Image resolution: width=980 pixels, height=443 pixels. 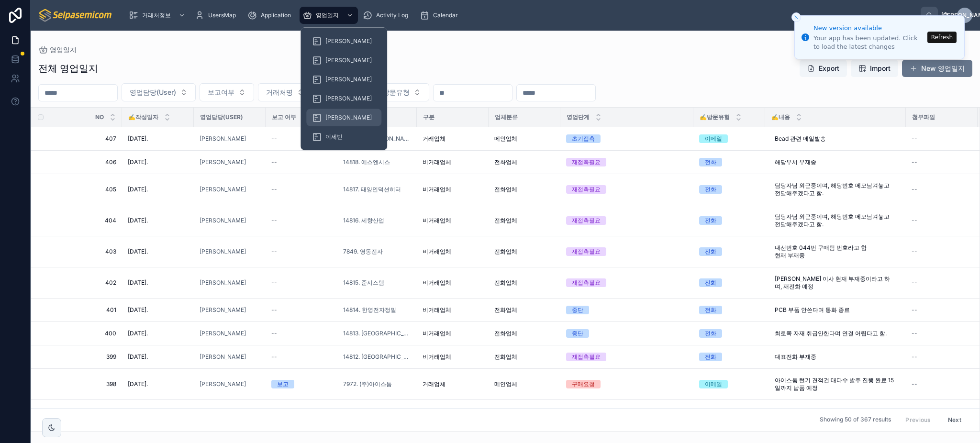 What do you see at coordinates (366, 162) in the screenshot?
I see `span: 14818. 에스엔시스` at bounding box center [366, 162].